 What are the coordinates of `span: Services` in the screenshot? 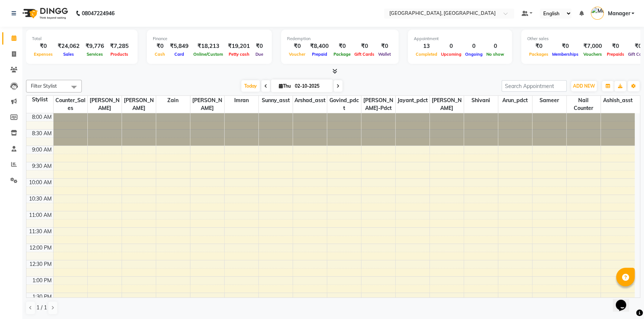 It's located at (95, 54).